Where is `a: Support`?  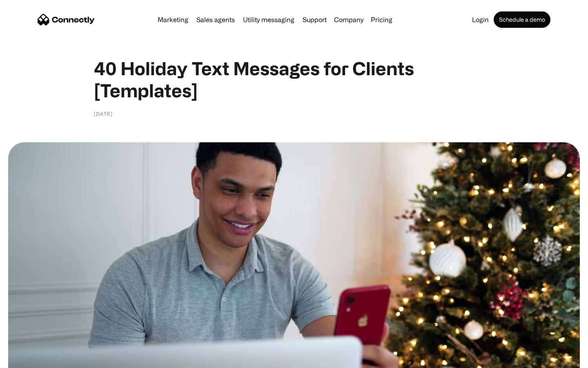
a: Support is located at coordinates (314, 20).